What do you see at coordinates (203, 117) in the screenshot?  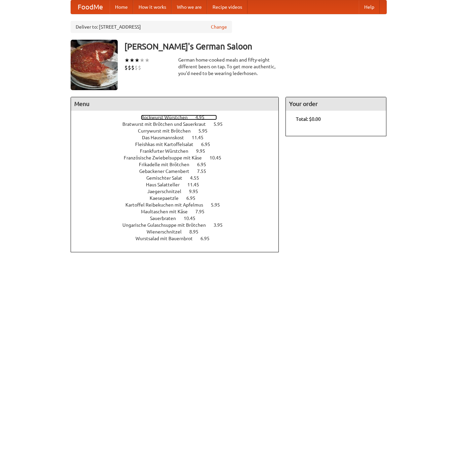 I see `span: 4.95` at bounding box center [203, 117].